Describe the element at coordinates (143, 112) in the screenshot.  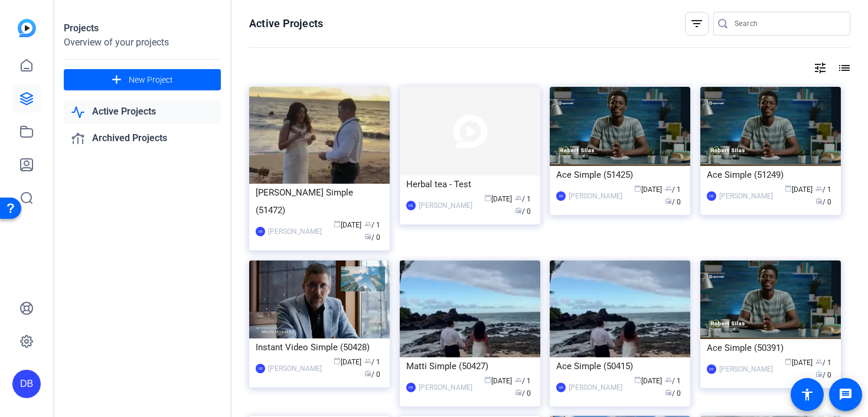
I see `a: Active Projects` at that location.